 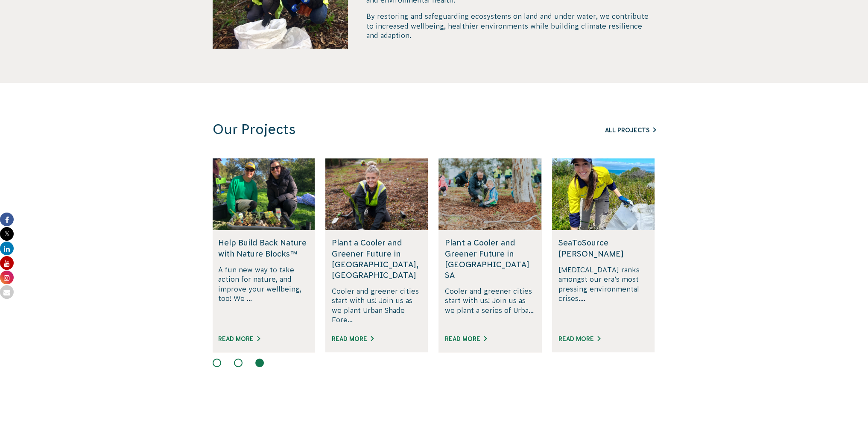 What do you see at coordinates (630, 130) in the screenshot?
I see `a: All Projects` at bounding box center [630, 130].